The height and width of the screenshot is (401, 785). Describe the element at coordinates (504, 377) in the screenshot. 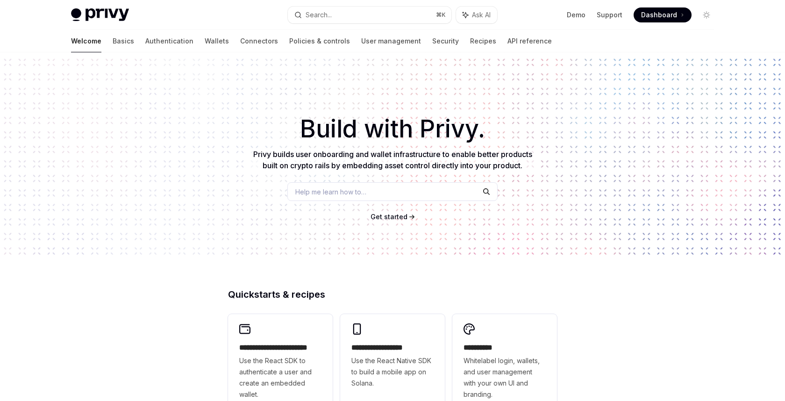

I see `span: Whitelabel login, wallets, and user management with your own UI and branding.` at that location.